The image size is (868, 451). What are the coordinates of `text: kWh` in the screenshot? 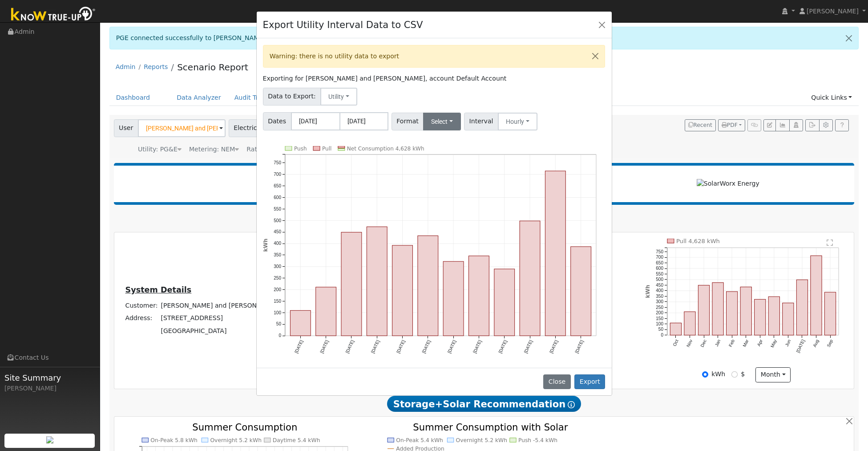 It's located at (266, 245).